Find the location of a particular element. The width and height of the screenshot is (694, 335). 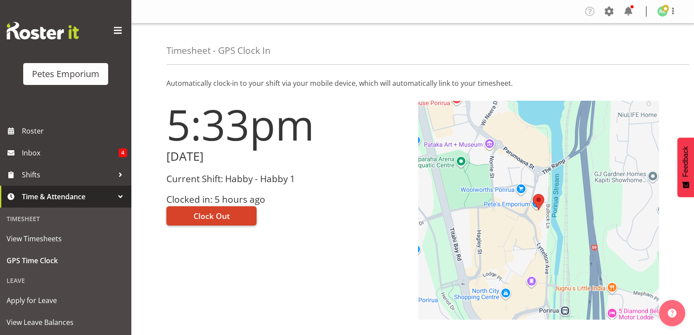

div: Leave is located at coordinates (66, 280).